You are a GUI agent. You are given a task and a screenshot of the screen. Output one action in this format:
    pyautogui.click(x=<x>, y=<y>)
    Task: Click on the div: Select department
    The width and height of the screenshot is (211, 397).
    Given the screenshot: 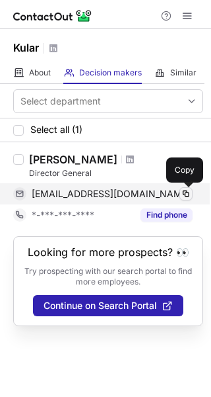 What is the action you would take?
    pyautogui.click(x=61, y=101)
    